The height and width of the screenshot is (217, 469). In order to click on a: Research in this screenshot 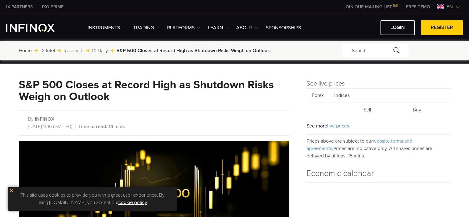, I will do `click(73, 51)`.